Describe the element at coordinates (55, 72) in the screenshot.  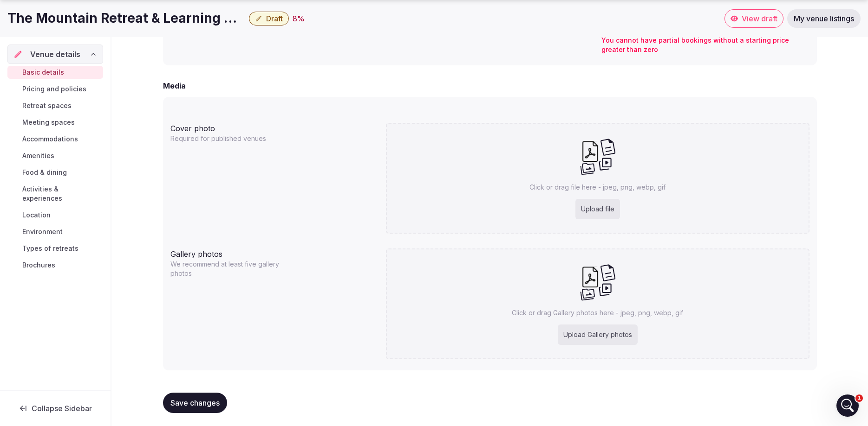
I see `a: Basic details` at that location.